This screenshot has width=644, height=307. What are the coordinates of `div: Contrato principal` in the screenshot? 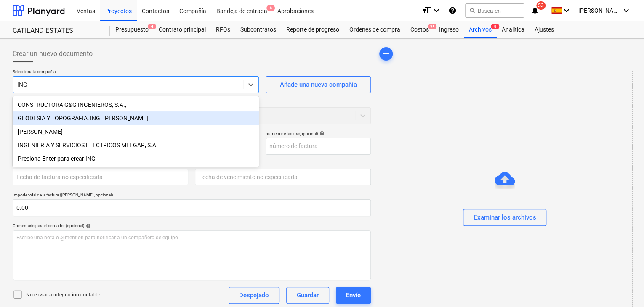 It's located at (182, 30).